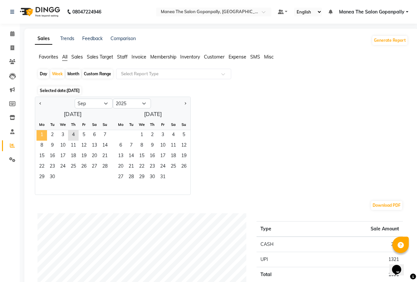 The width and height of the screenshot is (417, 282). Describe the element at coordinates (63, 146) in the screenshot. I see `div: Wednesday, September 10, 2025` at that location.